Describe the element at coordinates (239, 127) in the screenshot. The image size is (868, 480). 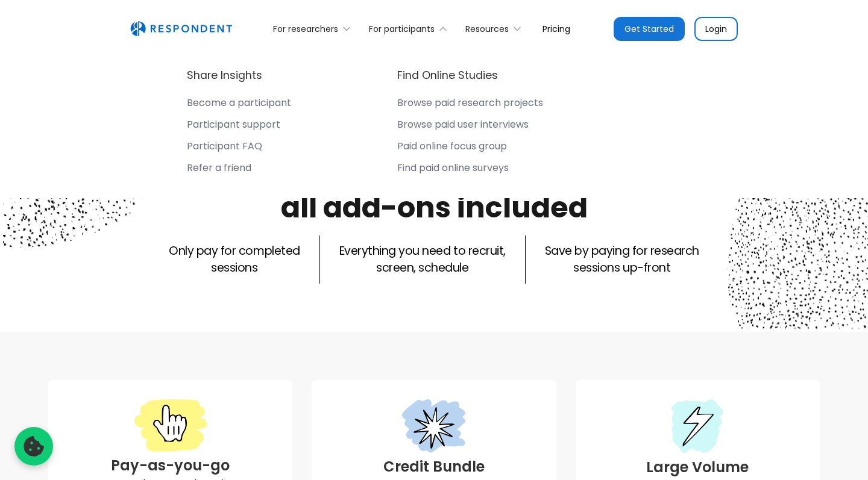
I see `a: Participant support` at that location.